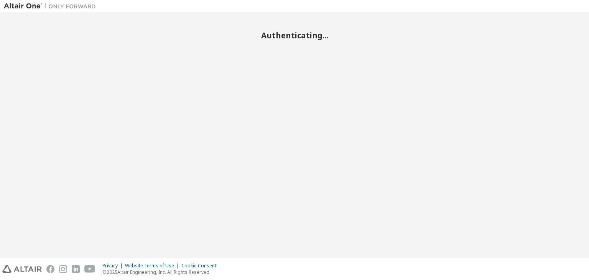 This screenshot has width=589, height=280. Describe the element at coordinates (161, 272) in the screenshot. I see `p: © 2025 Altair Engineering, Inc. All Rights Reserved.` at that location.